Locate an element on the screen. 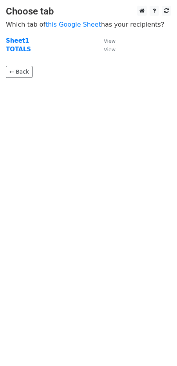 The image size is (177, 366). strong: Sheet1 is located at coordinates (17, 41).